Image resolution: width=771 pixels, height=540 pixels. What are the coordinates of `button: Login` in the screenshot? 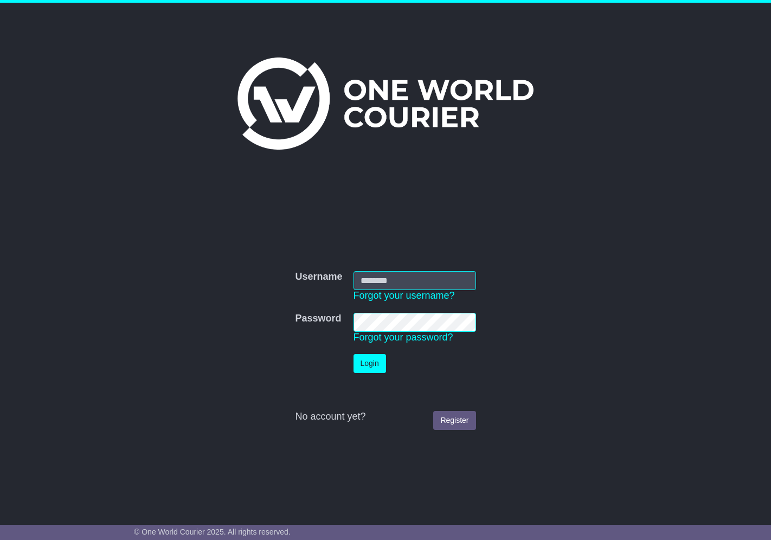 It's located at (370, 363).